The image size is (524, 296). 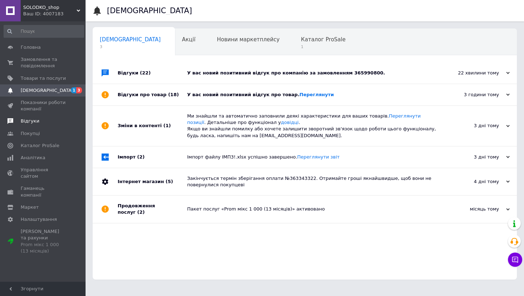 I want to click on span: (22), so click(x=145, y=73).